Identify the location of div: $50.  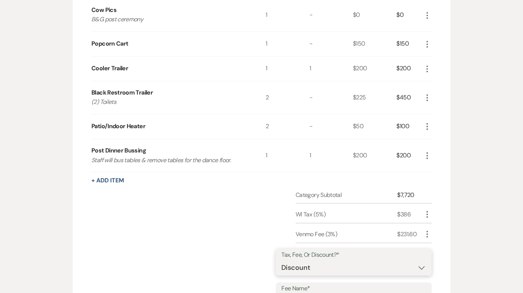
(374, 127).